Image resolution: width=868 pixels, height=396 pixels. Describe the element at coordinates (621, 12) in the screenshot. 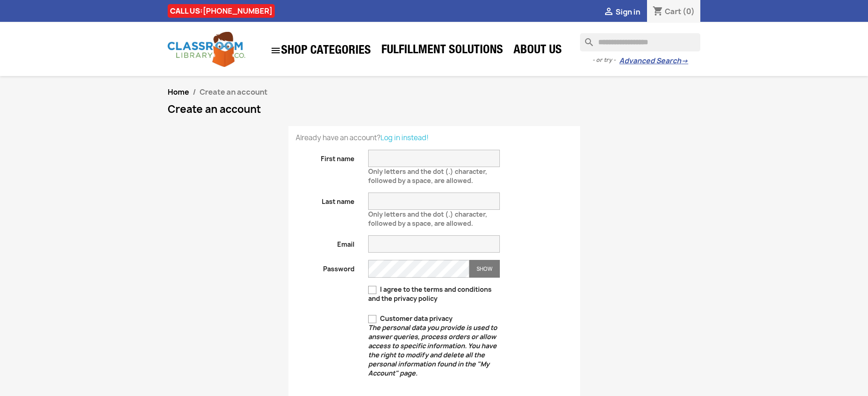

I see `a:  Sign in` at that location.